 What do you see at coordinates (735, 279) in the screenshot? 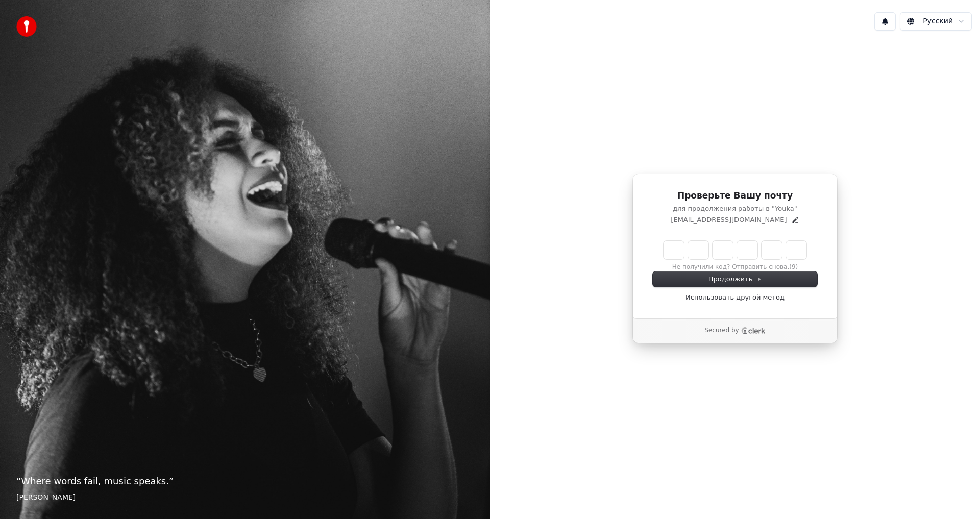
I see `button: Продолжить` at bounding box center [735, 279].